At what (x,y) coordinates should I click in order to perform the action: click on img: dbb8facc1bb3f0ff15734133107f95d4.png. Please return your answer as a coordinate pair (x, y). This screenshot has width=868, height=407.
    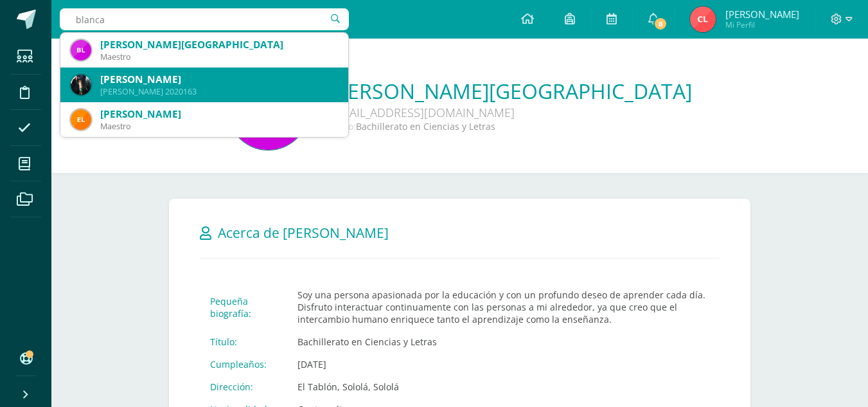
    Looking at the image, I should click on (81, 120).